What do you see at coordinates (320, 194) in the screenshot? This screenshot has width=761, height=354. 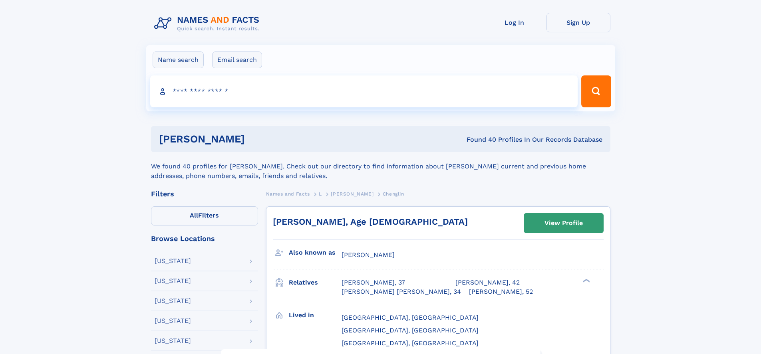 I see `a: L` at bounding box center [320, 194].